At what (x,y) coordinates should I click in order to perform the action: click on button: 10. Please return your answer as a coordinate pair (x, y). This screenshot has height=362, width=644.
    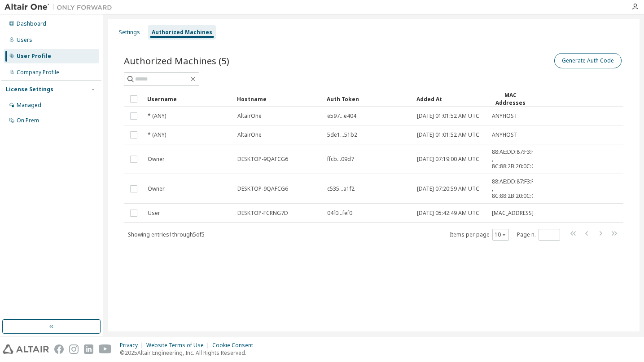
    Looking at the image, I should click on (501, 235).